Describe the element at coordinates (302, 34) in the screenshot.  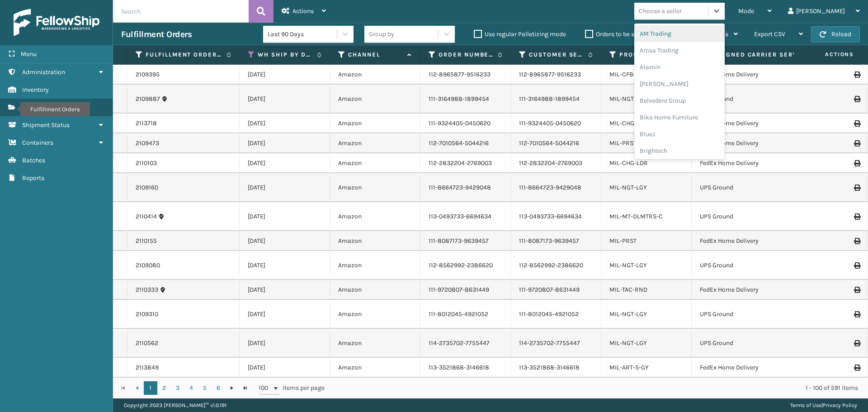
I see `div: Last 90 Days` at that location.